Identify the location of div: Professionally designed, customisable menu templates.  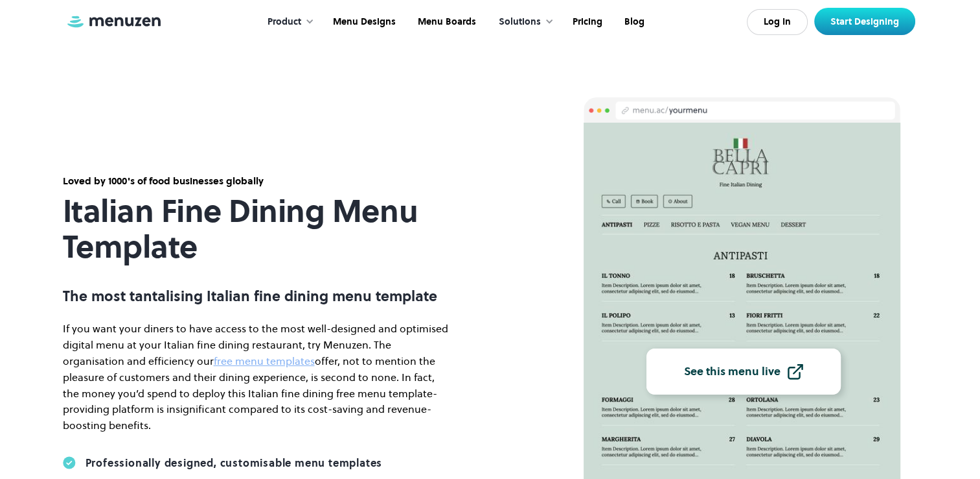
(234, 463).